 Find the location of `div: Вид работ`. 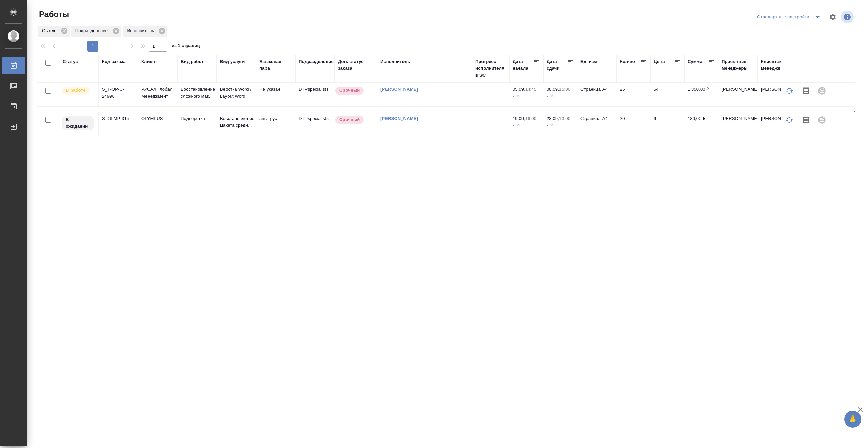

div: Вид работ is located at coordinates (192, 62).